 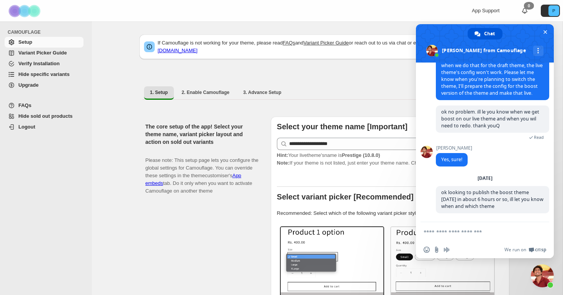 I want to click on textarea: Compose your message..., so click(x=477, y=232).